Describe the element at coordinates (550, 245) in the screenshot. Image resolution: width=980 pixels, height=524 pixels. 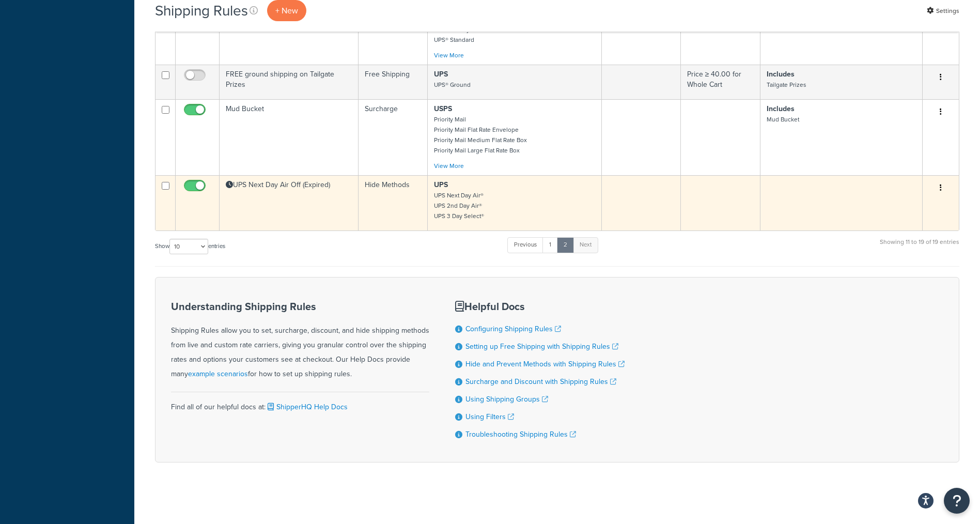
I see `a: 1` at that location.